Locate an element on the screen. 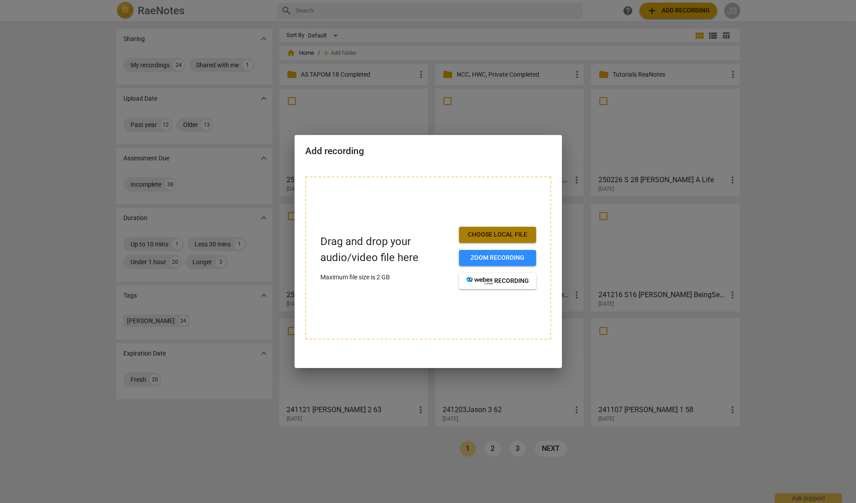 The image size is (856, 503). button: Choose local file is located at coordinates (497, 235).